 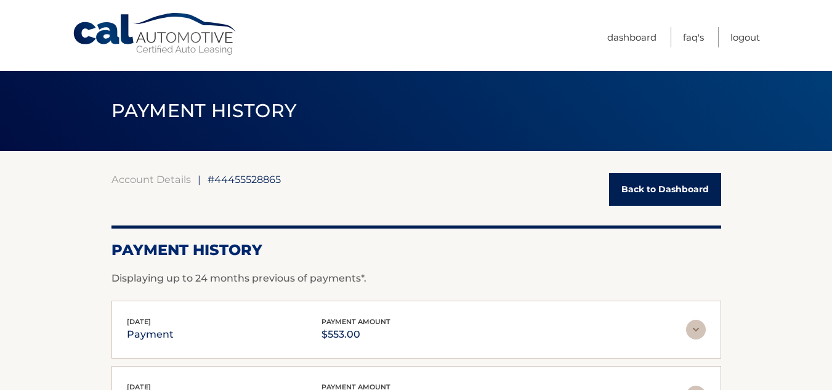 What do you see at coordinates (356, 322) in the screenshot?
I see `span: payment amount` at bounding box center [356, 322].